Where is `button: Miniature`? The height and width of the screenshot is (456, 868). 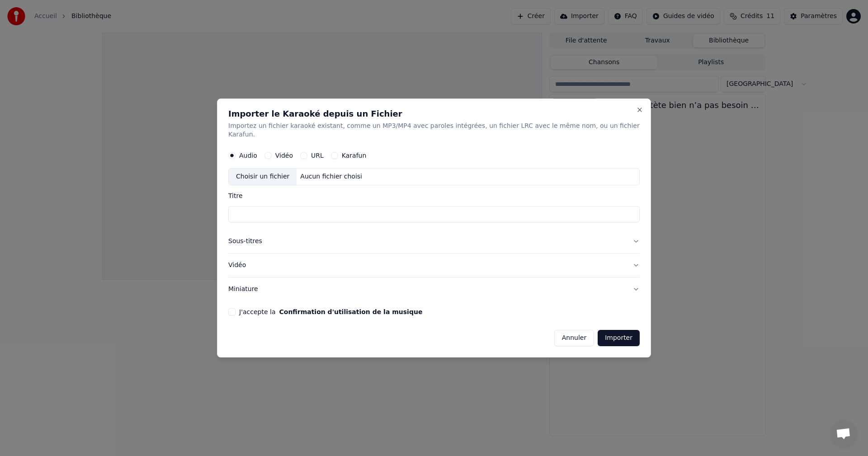
button: Miniature is located at coordinates (434, 289).